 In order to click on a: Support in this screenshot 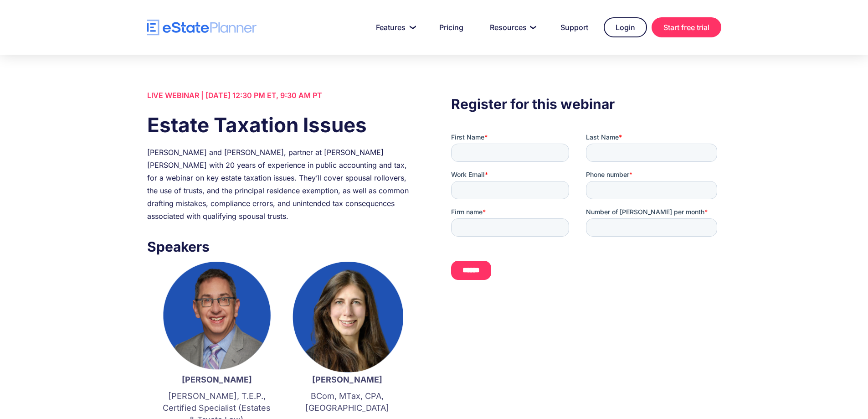, I will do `click(574, 28)`.